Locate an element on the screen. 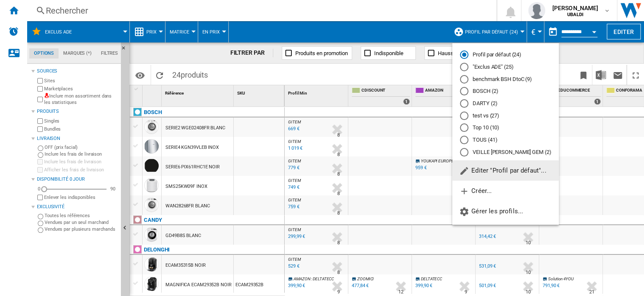 The image size is (644, 296). span: Editer "Profil par défaut"... is located at coordinates (502, 171).